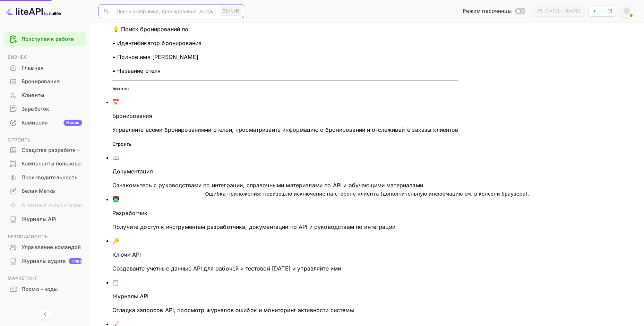  What do you see at coordinates (136, 71) in the screenshot?
I see `ya-tr-span: • Название отеля` at bounding box center [136, 71].